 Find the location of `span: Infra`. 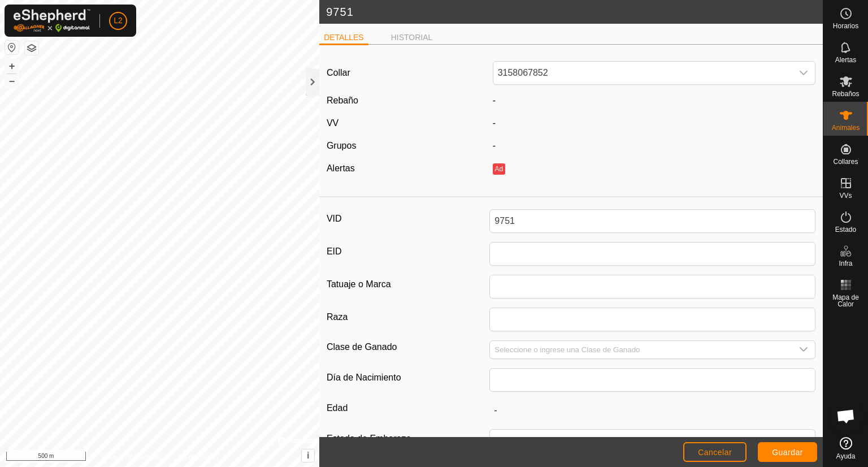

span: Infra is located at coordinates (846, 264).